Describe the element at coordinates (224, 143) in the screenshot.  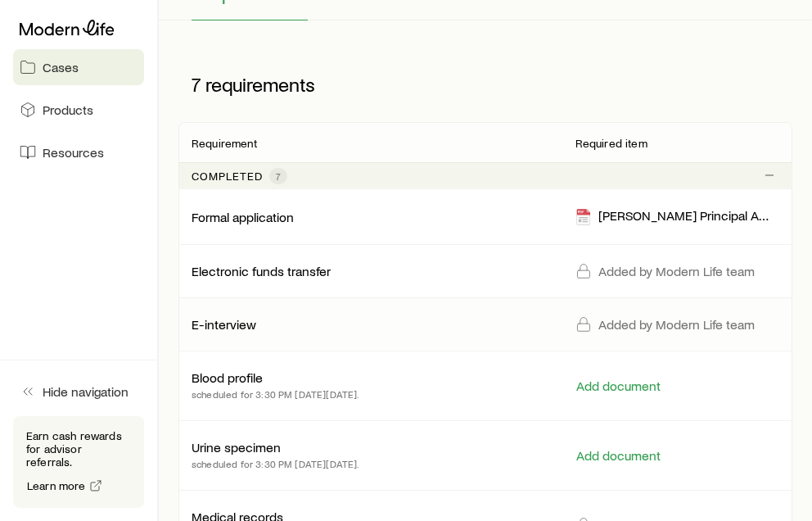
I see `p: Requirement` at that location.